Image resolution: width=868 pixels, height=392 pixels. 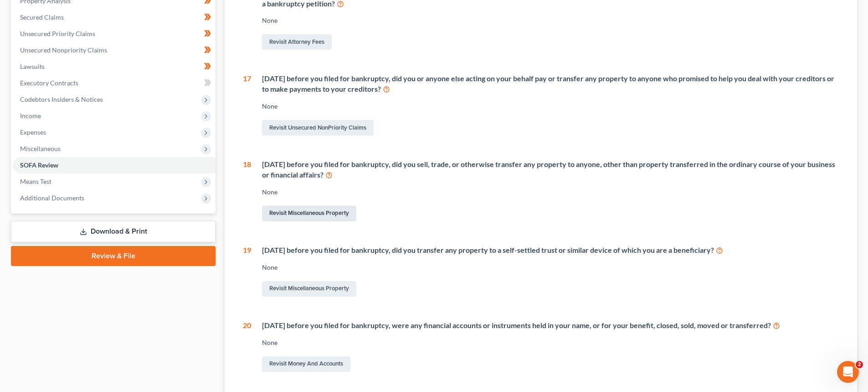 What do you see at coordinates (64, 50) in the screenshot?
I see `span: Unsecured Nonpriority Claims` at bounding box center [64, 50].